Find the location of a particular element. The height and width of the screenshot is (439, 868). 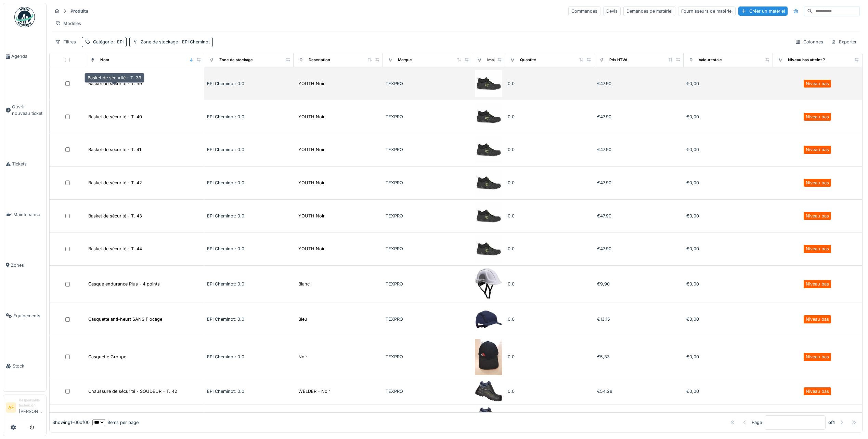

span: Stock is located at coordinates (28, 366).